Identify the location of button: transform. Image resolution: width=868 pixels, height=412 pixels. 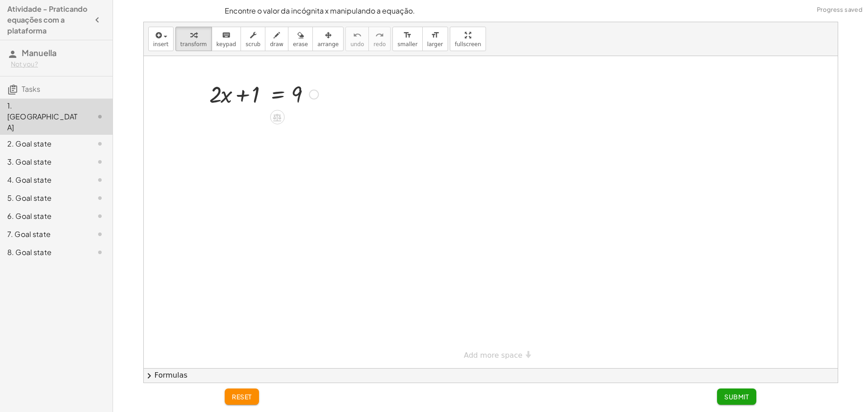
(193, 39).